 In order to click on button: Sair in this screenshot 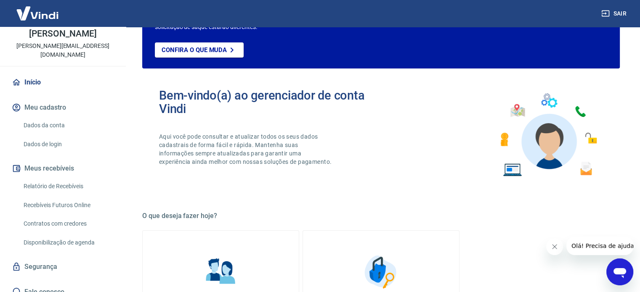, I will do `click(615, 13)`.